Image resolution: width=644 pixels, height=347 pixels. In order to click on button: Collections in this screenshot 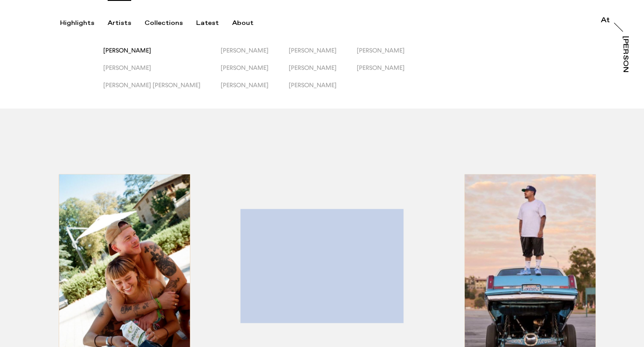, I will do `click(170, 23)`.